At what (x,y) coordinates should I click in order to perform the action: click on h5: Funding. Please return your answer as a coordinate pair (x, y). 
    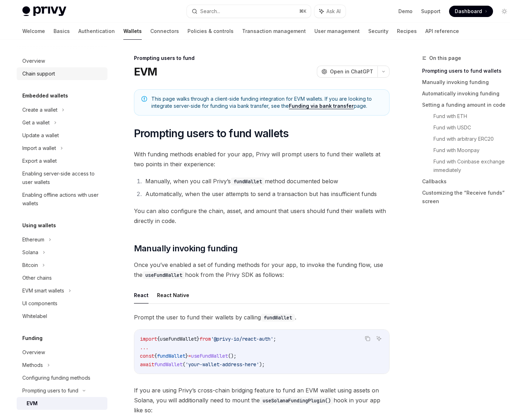
    Looking at the image, I should click on (32, 339).